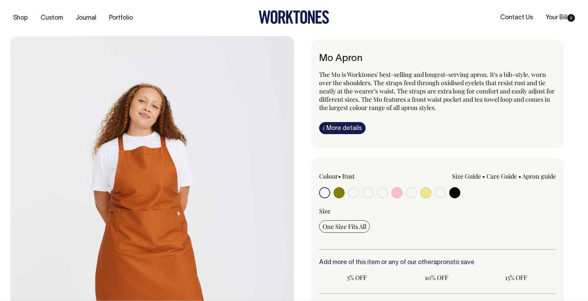 This screenshot has width=588, height=301. Describe the element at coordinates (517, 18) in the screenshot. I see `a: Contact Us` at that location.